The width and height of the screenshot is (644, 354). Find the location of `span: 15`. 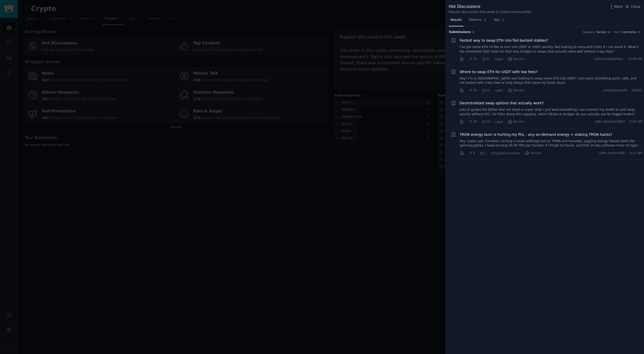

span: 15 is located at coordinates (486, 122).